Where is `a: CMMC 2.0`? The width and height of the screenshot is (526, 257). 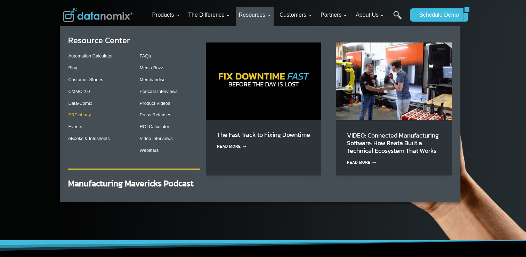 a: CMMC 2.0 is located at coordinates (79, 91).